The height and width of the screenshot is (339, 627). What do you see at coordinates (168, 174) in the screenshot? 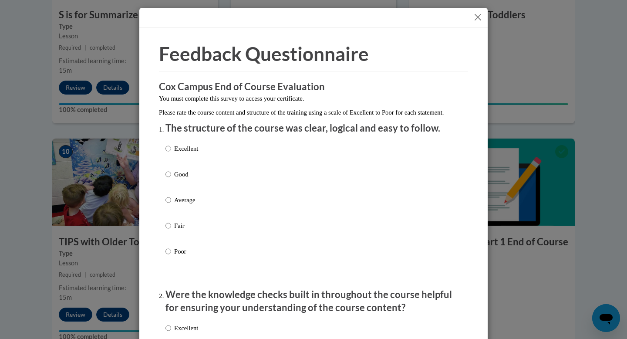
I see `input: Good` at bounding box center [168, 174].